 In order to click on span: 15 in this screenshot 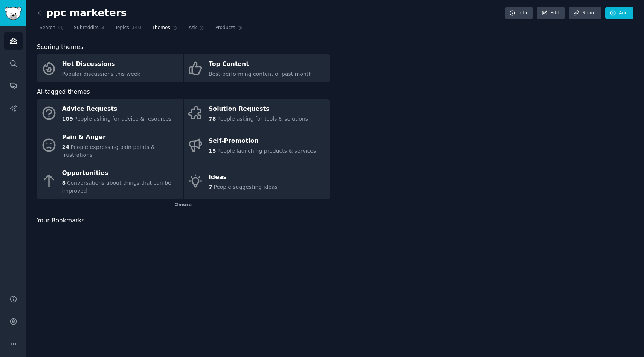, I will do `click(212, 151)`.